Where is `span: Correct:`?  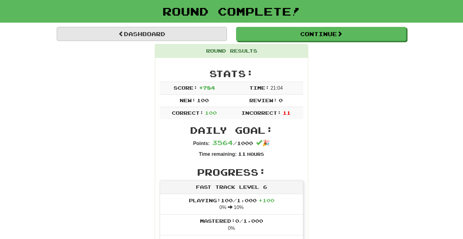
span: Correct: is located at coordinates (188, 113).